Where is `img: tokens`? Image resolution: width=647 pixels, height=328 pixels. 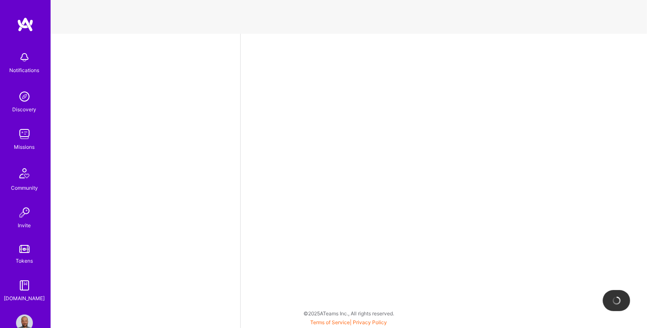
img: tokens is located at coordinates (24, 249).